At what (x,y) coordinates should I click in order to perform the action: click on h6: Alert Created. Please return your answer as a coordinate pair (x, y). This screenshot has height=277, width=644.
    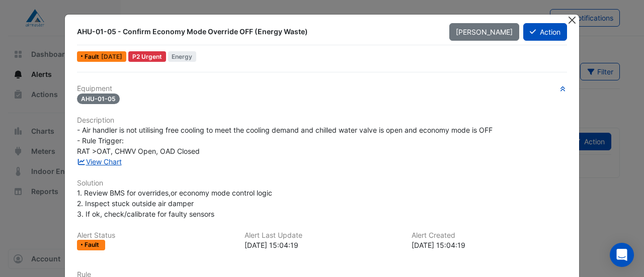
    Looking at the image, I should click on (489, 235).